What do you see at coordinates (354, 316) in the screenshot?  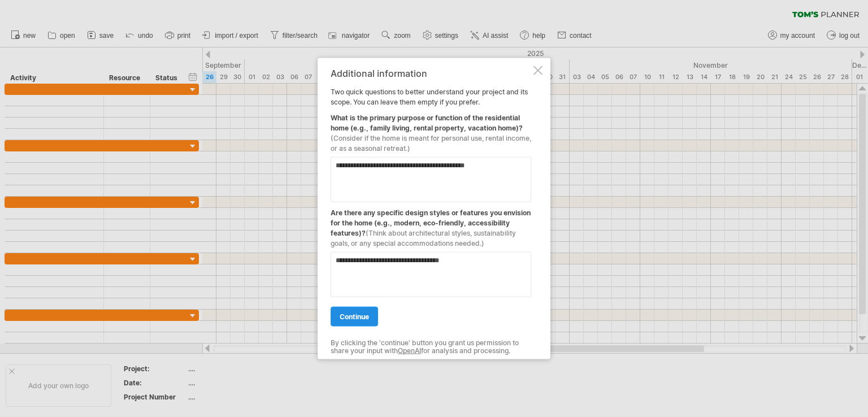 I see `a: continue` at bounding box center [354, 316].